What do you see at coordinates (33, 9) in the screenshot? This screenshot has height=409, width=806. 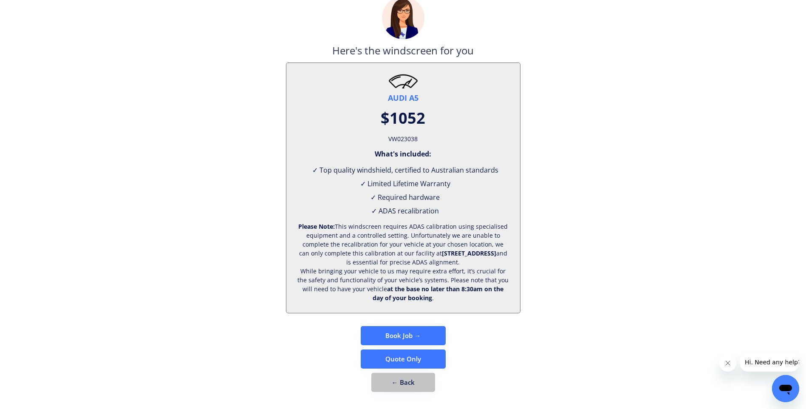 I see `span: Hi. Need any help?` at bounding box center [33, 9].